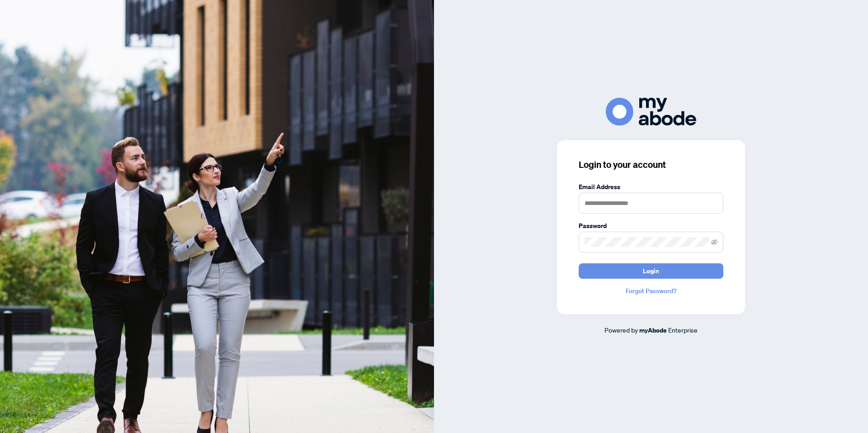 This screenshot has width=868, height=433. What do you see at coordinates (651, 111) in the screenshot?
I see `img: ma-logo` at bounding box center [651, 111].